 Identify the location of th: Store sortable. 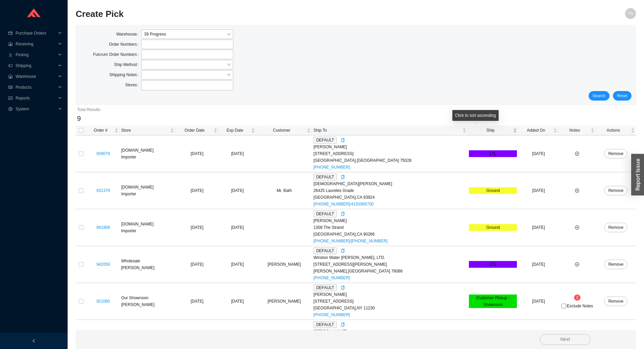
(147, 130).